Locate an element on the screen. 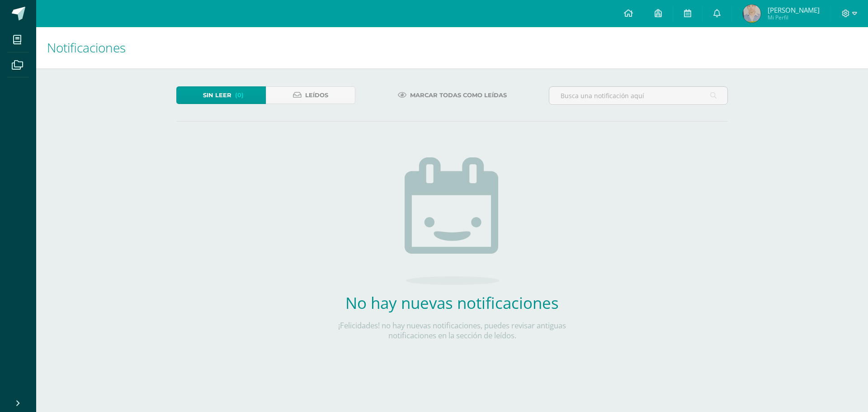  span: Marcar todas como leídas is located at coordinates (458, 95).